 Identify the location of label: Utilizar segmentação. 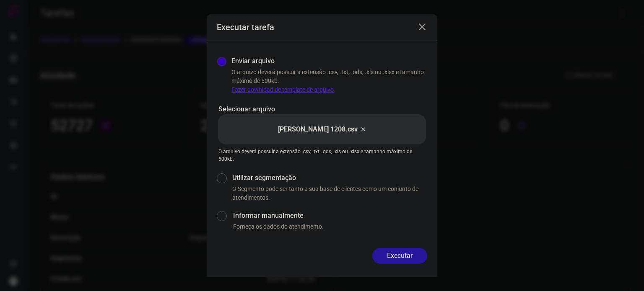
(330, 178).